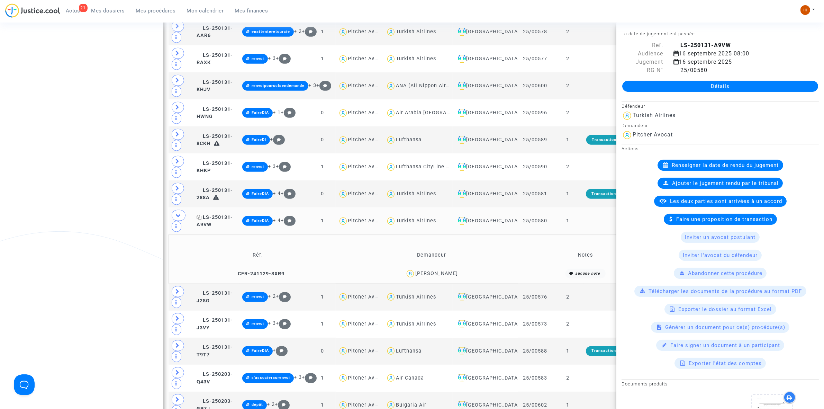 The height and width of the screenshot is (409, 824). What do you see at coordinates (215, 221) in the screenshot?
I see `span: LS-250131-A9VW` at bounding box center [215, 221].